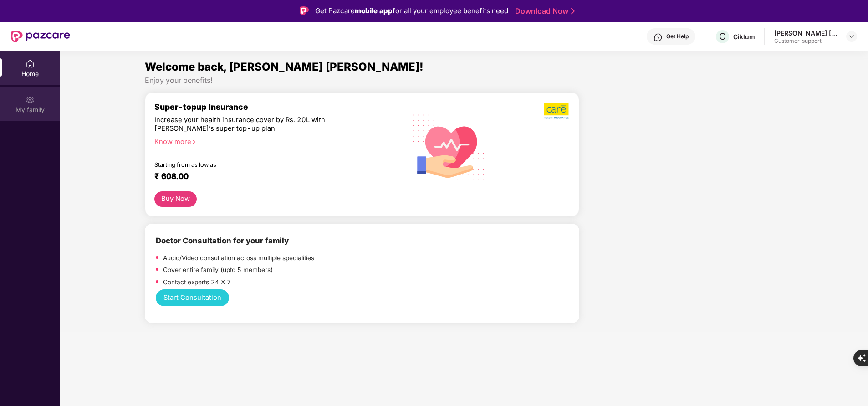  What do you see at coordinates (30, 64) in the screenshot?
I see `img: svg+xml;base64,PHN2ZyBpZD0iSG9tZSIgeG1sbnM9Imh0dHA6Ly93d3cudzMub3JnLzIwMDAvc3ZnIiB3aWR0aD0iMjAiIG...` at bounding box center [30, 64].